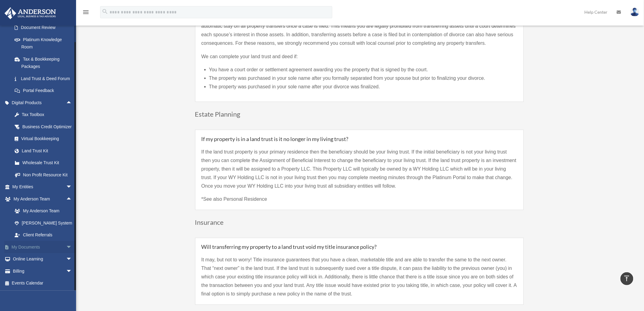 The height and width of the screenshot is (311, 644). What do you see at coordinates (45, 115) in the screenshot?
I see `a: Tax Toolbox` at bounding box center [45, 115].